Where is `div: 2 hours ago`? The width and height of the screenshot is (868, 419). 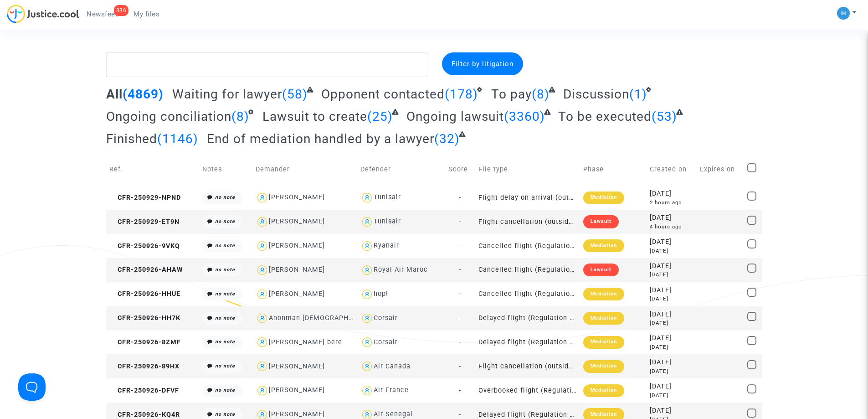 div: 2 hours ago is located at coordinates (671, 203).